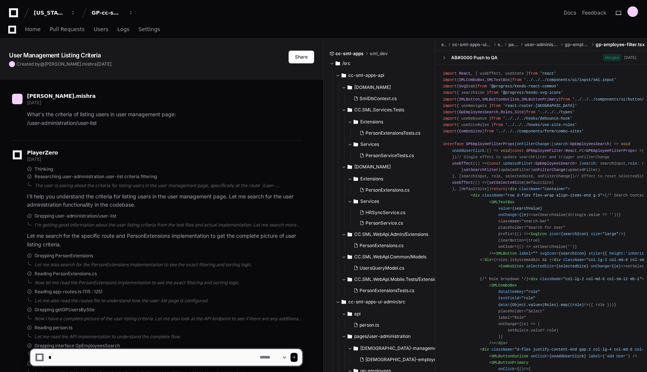 The image size is (647, 372). What do you see at coordinates (506, 183) in the screenshot?
I see `span: setSelectedSite` at bounding box center [506, 183].